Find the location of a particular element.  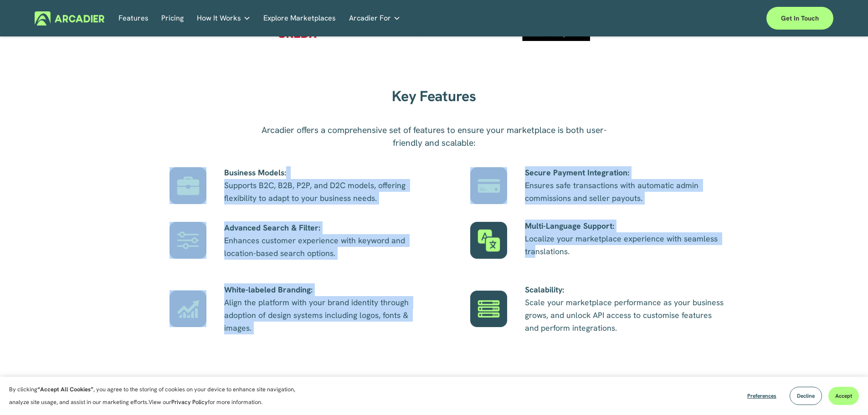

img: Arcadier is located at coordinates (69, 18).